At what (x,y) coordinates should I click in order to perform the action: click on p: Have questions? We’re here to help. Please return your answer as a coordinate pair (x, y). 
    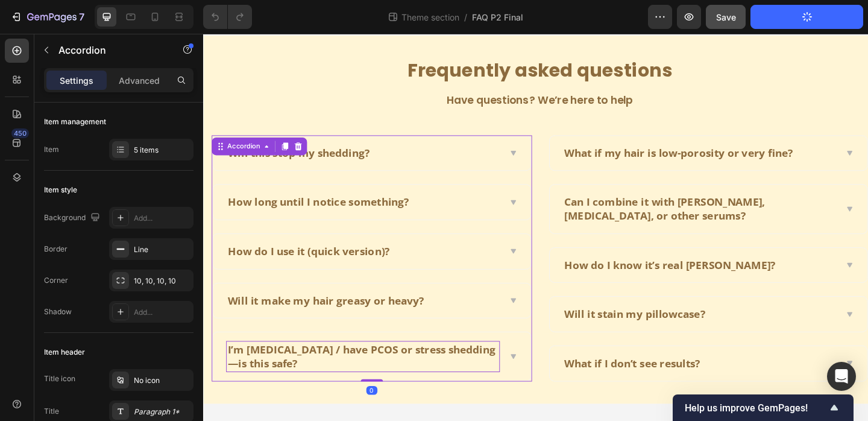
    Looking at the image, I should click on (366, 73).